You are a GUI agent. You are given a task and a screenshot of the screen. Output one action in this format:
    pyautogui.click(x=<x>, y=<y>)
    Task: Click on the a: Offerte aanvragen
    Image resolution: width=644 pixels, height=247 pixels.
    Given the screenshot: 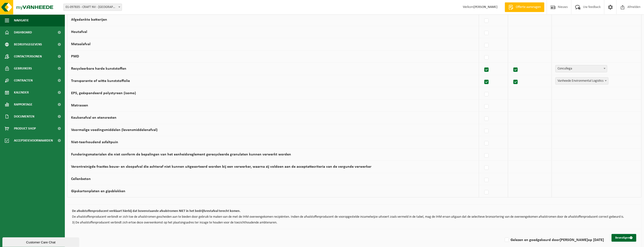 What is the action you would take?
    pyautogui.click(x=524, y=7)
    